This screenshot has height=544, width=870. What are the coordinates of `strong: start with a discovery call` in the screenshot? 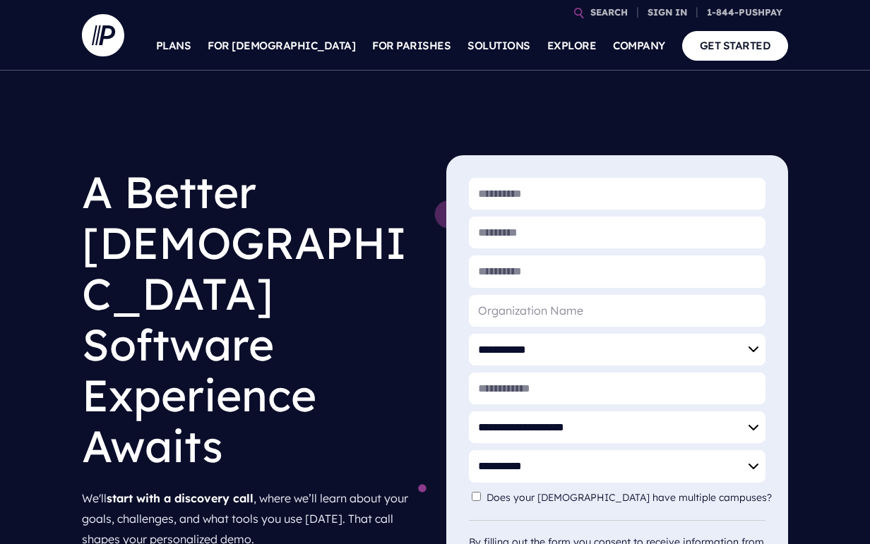 It's located at (180, 498).